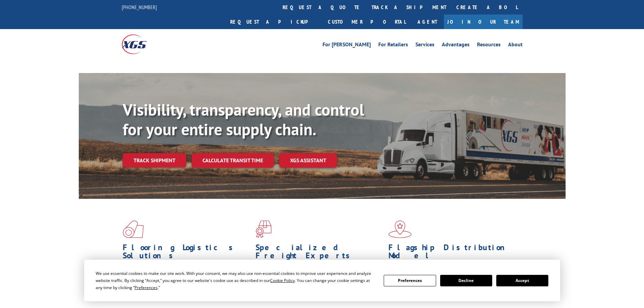  What do you see at coordinates (133, 229) in the screenshot?
I see `img: xgs-icon-total-supply-chain-intelligence-red` at bounding box center [133, 229].